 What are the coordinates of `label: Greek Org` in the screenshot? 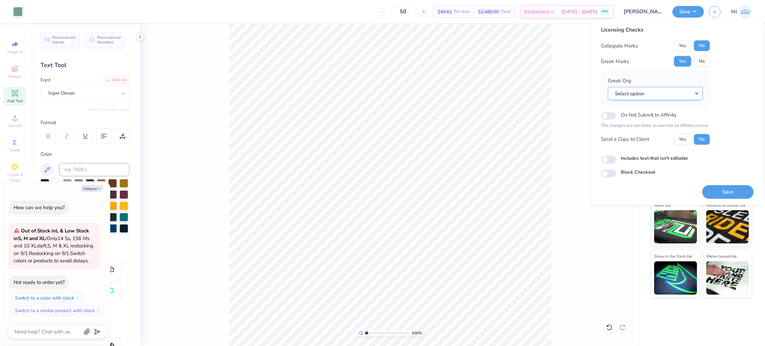 It's located at (620, 81).